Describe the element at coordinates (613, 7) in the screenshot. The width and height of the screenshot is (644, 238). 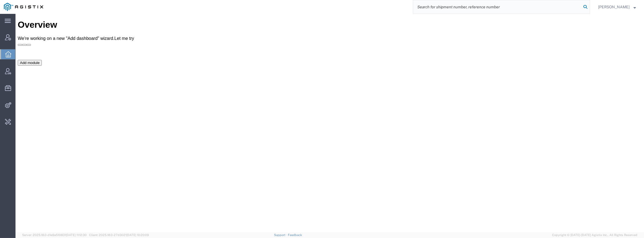
I see `span: Ivan Tymofieiev` at that location.